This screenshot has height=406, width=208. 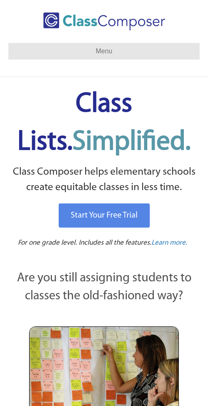 What do you see at coordinates (104, 51) in the screenshot?
I see `nav: Header Menu` at bounding box center [104, 51].